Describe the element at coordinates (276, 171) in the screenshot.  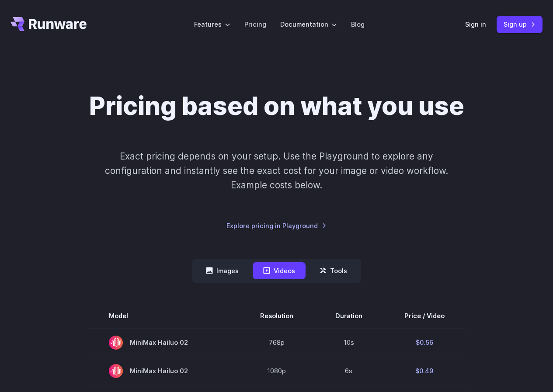
I see `p: Exact pricing depends on your setup. Use the Playground to explore any configuration and instantl...` at that location.